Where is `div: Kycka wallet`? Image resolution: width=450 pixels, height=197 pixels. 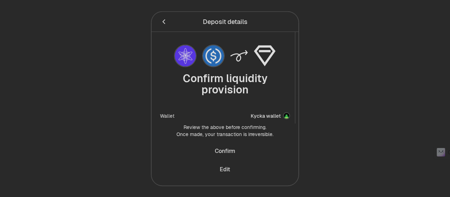 div: Kycka wallet is located at coordinates (266, 115).